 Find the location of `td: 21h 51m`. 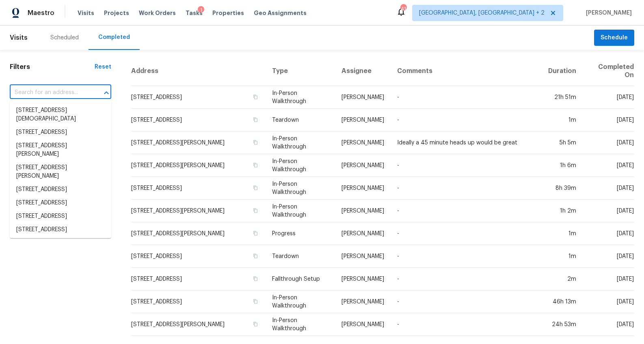

td: 21h 51m is located at coordinates (562, 97).